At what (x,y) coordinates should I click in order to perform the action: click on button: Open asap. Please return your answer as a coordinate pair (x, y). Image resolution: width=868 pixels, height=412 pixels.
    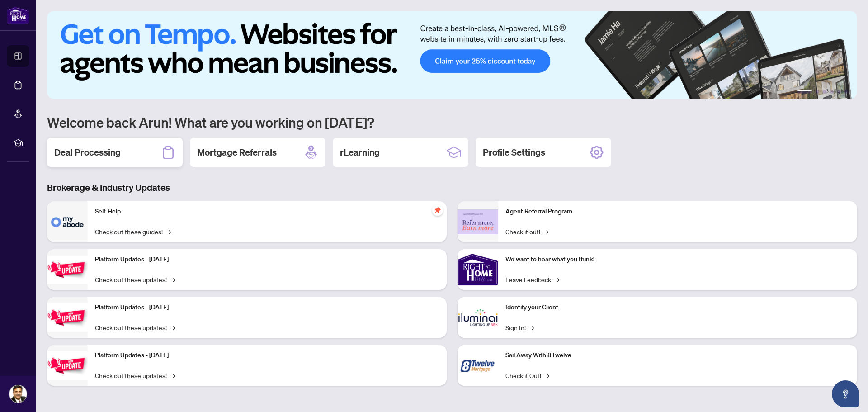
    Looking at the image, I should click on (846, 394).